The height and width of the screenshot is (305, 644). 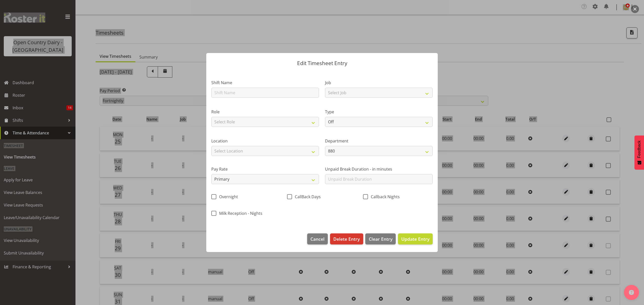 What do you see at coordinates (380, 239) in the screenshot?
I see `span: Clear Entry` at bounding box center [380, 239].